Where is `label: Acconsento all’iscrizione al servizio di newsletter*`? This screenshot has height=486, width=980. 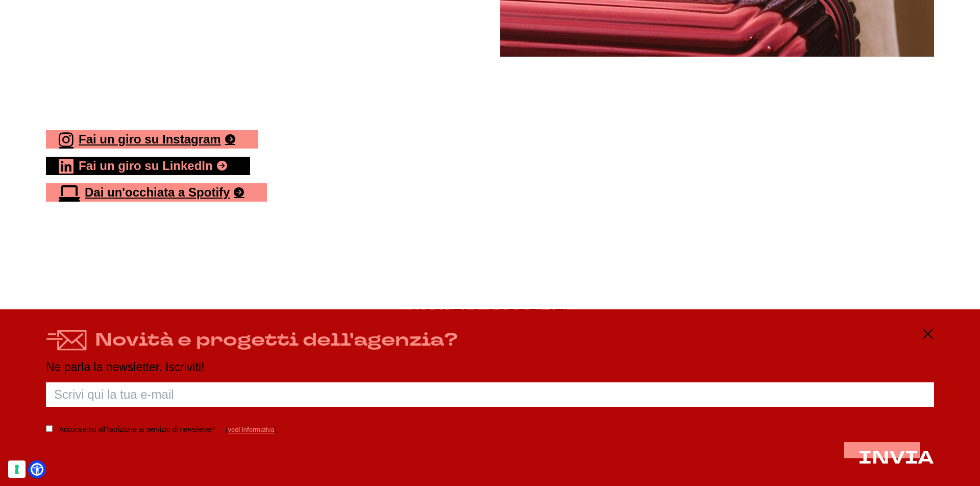 label: Acconsento all’iscrizione al servizio di newsletter* is located at coordinates (137, 430).